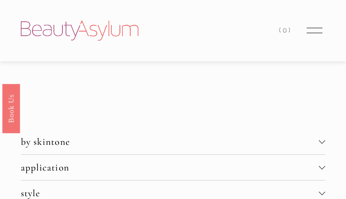 The width and height of the screenshot is (346, 199). Describe the element at coordinates (170, 142) in the screenshot. I see `span: by skintone` at that location.